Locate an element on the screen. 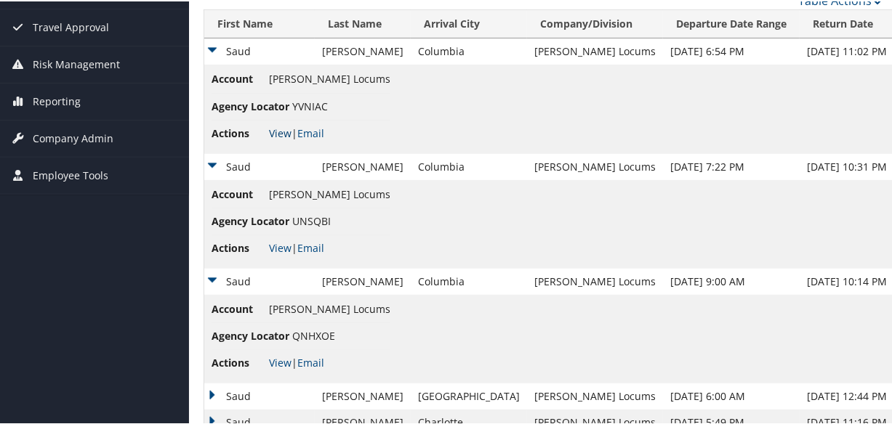  span: Employee Tools is located at coordinates (71, 174).